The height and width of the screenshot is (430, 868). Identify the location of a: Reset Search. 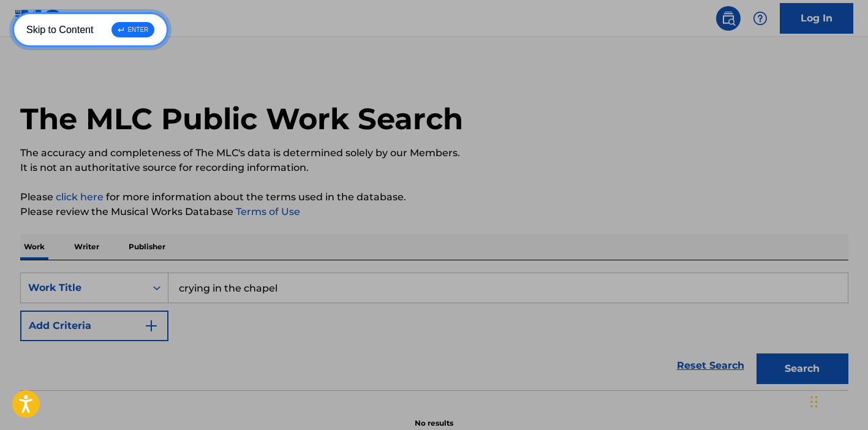
(711, 366).